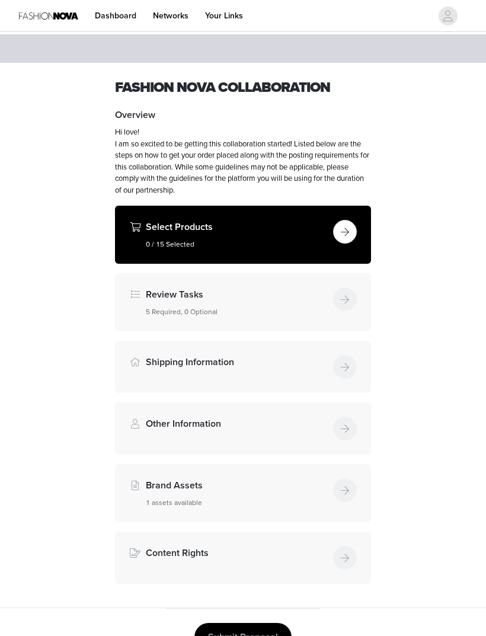  Describe the element at coordinates (243, 133) in the screenshot. I see `p: Hi love!` at that location.